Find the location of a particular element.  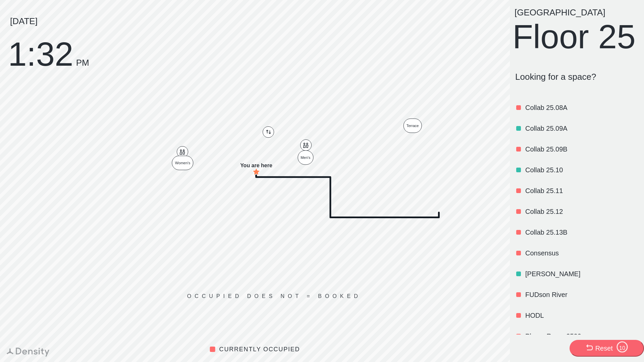

p: Consensus is located at coordinates (582, 253).